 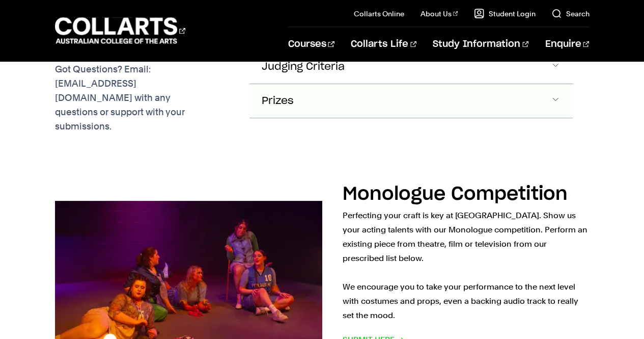 What do you see at coordinates (455, 195) in the screenshot?
I see `h2: Monologue Competition` at bounding box center [455, 195].